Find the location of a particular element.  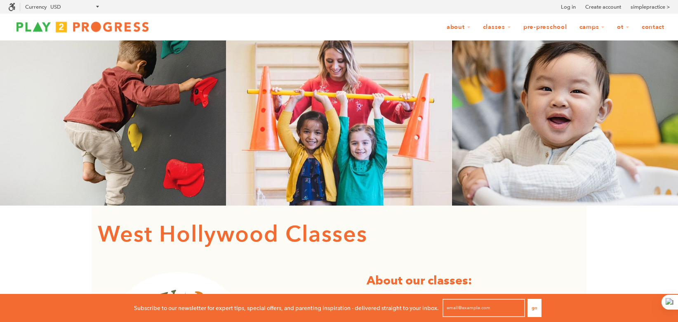

label: Currency is located at coordinates (36, 7).